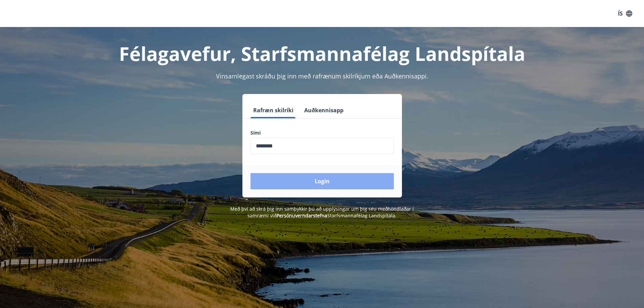  What do you see at coordinates (625, 14) in the screenshot?
I see `button: ÍS` at bounding box center [625, 14].